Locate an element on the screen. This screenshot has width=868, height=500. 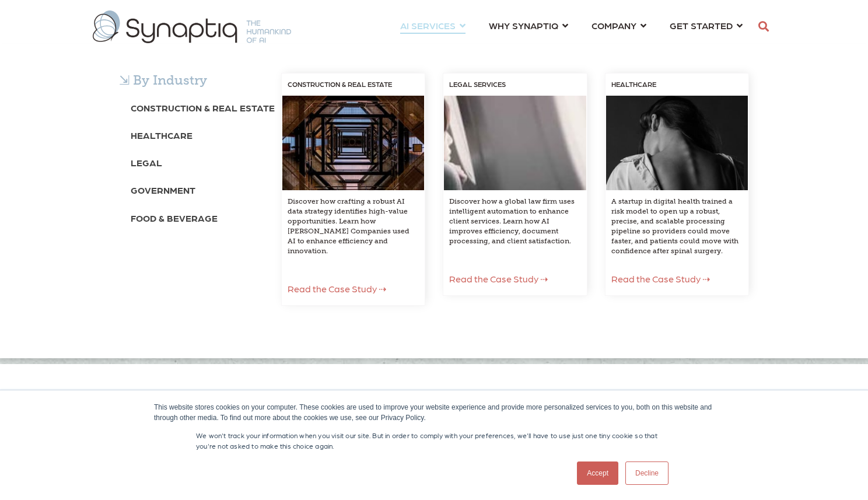
a: synaptiq logo-1 is located at coordinates (192, 27).